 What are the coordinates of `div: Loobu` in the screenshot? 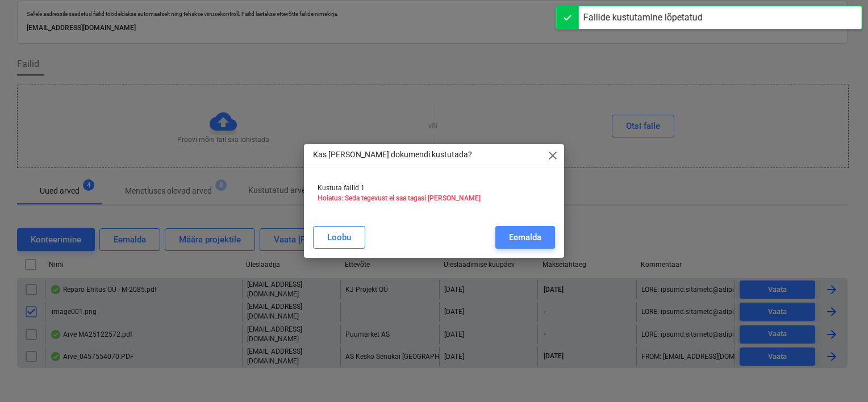 It's located at (339, 237).